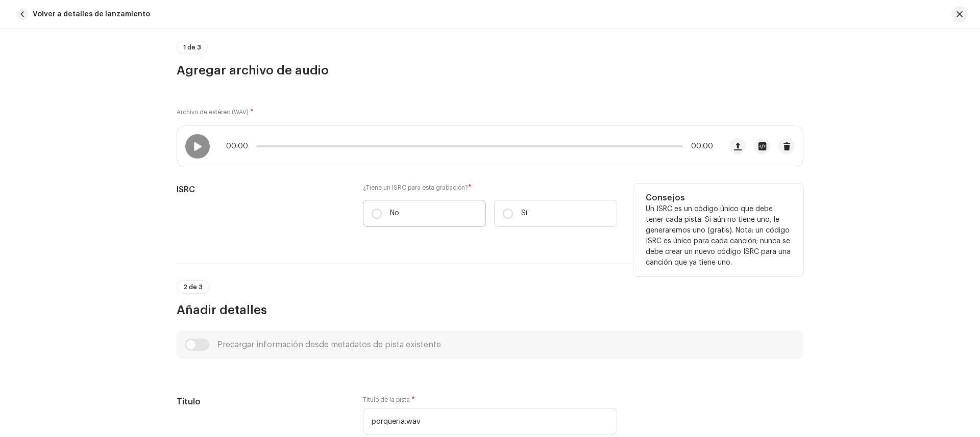  I want to click on font: 2 de 3, so click(193, 287).